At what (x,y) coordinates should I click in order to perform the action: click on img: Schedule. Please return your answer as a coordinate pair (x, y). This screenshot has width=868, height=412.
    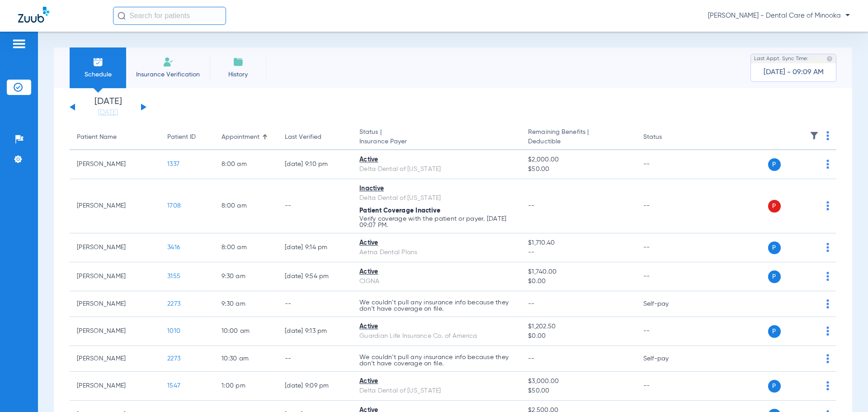
    Looking at the image, I should click on (98, 62).